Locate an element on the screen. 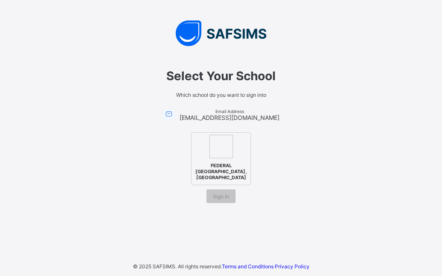 This screenshot has width=442, height=276. span: © 2025 SAFSIMS. All rights reserved. is located at coordinates (177, 267).